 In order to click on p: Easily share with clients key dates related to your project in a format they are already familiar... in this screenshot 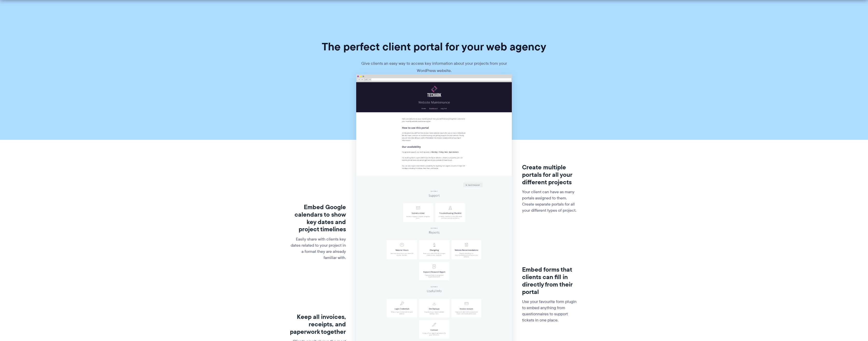, I will do `click(318, 249)`.